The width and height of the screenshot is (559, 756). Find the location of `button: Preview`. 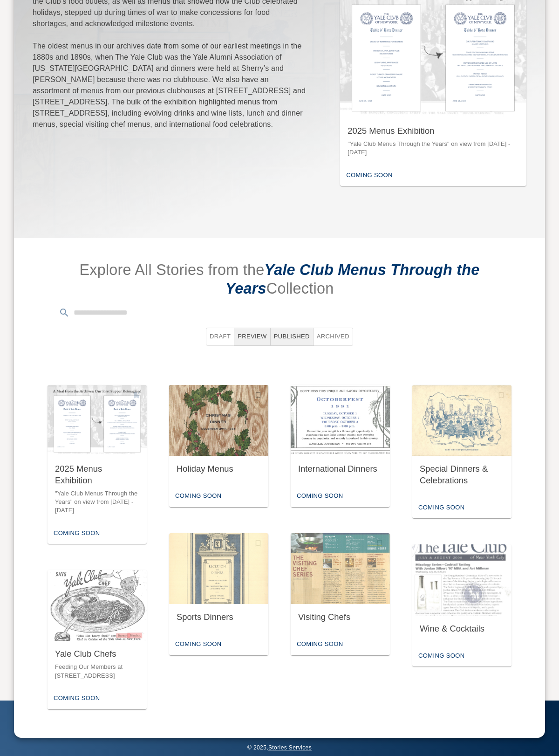

button: Preview is located at coordinates (252, 336).